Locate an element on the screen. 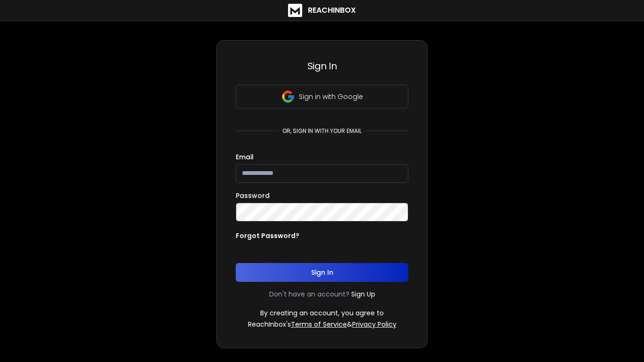 The height and width of the screenshot is (362, 644). p: ReachInbox's & is located at coordinates (322, 324).